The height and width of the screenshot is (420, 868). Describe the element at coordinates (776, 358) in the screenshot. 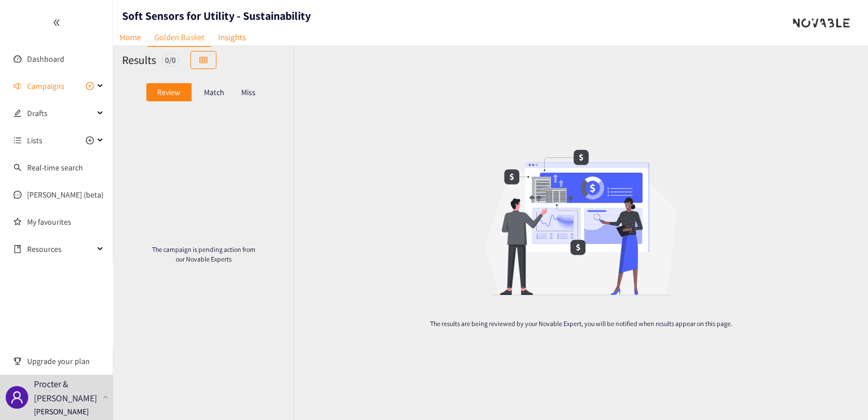

I see `div: Chat Widget` at that location.